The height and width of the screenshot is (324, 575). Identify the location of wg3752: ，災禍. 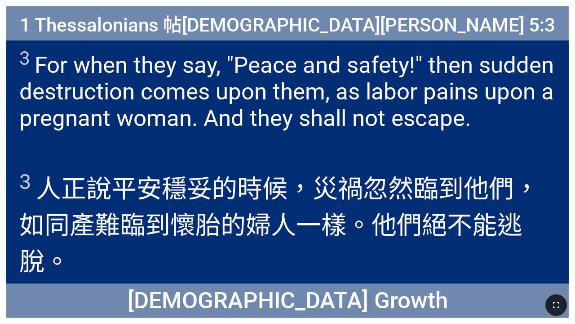
(280, 225).